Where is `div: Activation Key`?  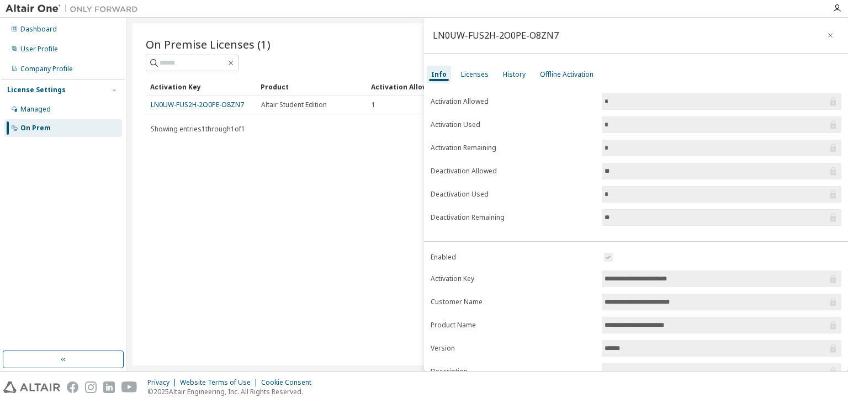 div: Activation Key is located at coordinates (201, 87).